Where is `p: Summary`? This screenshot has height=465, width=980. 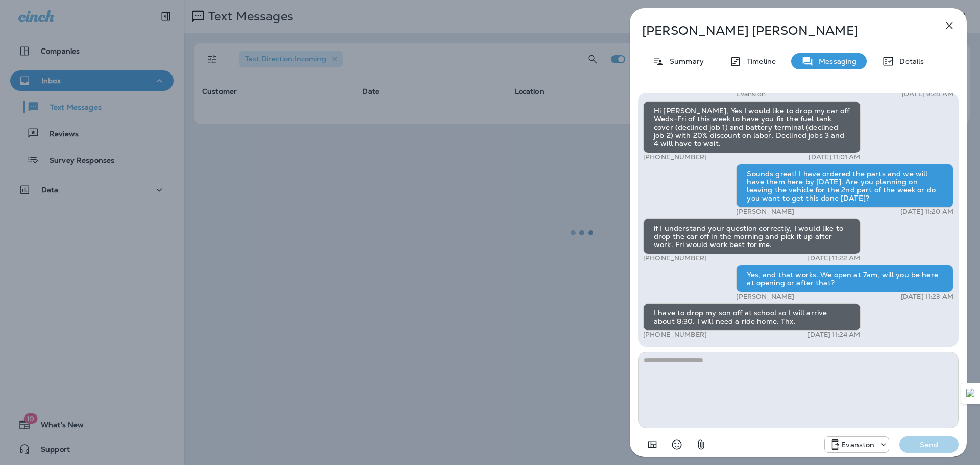
p: Summary is located at coordinates (684, 61).